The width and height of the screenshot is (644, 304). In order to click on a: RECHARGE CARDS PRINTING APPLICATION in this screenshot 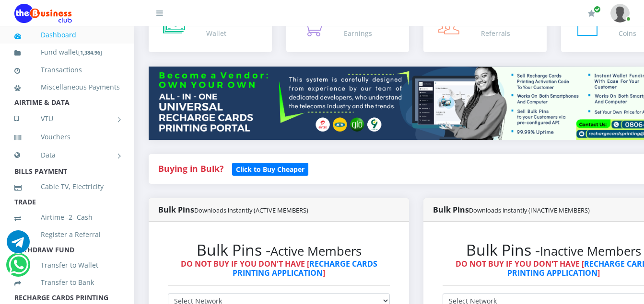, I will do `click(305, 268)`.